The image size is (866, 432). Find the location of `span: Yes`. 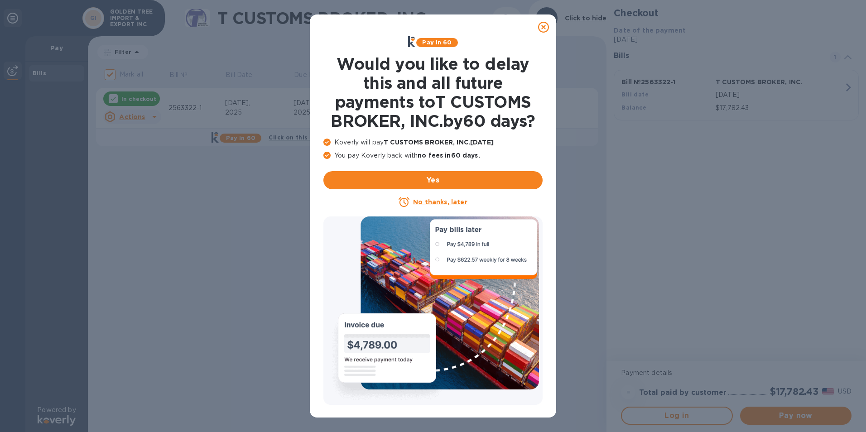

span: Yes is located at coordinates (433, 180).